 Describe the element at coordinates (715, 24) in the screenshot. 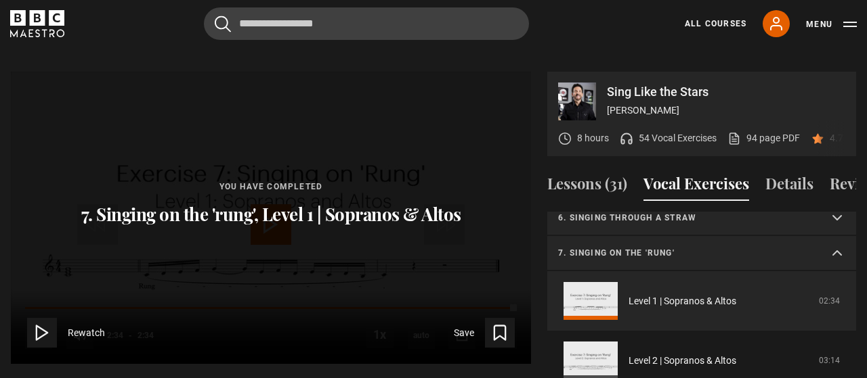

I see `a: All Courses` at that location.